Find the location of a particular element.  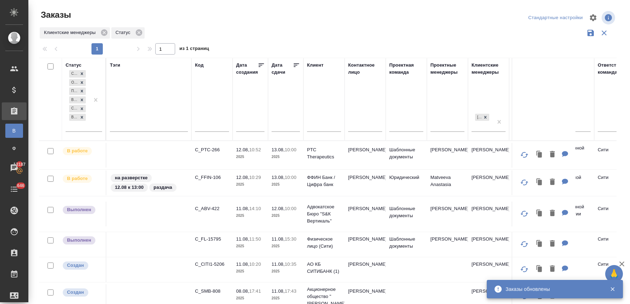

span: Ф is located at coordinates (14, 149).